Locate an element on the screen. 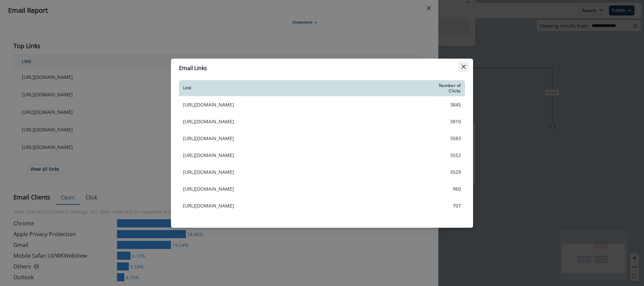 The image size is (644, 286). p: Email Links is located at coordinates (193, 68).